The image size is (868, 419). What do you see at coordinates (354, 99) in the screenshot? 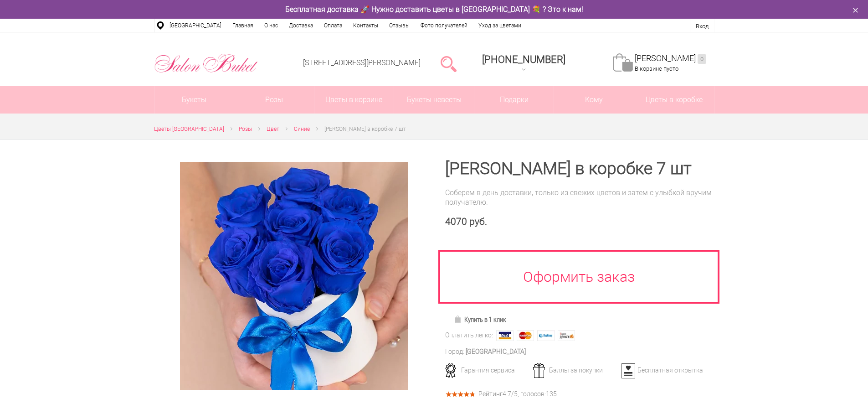
I see `a: Цветы в корзине` at bounding box center [354, 99].